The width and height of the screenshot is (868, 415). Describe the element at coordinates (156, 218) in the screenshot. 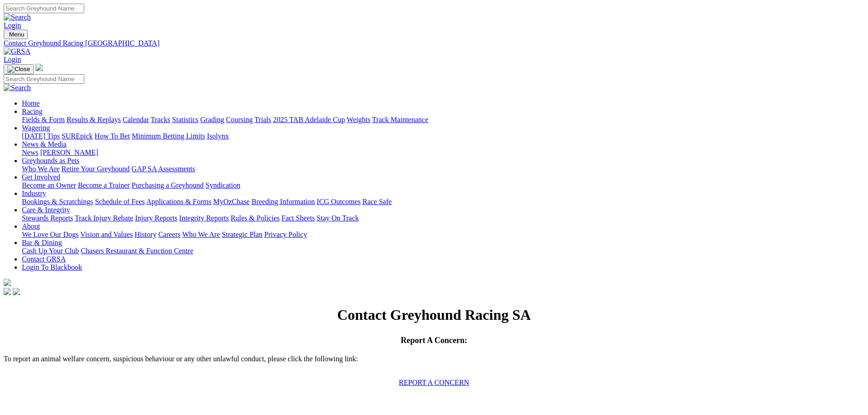

I see `a: Injury Reports` at that location.